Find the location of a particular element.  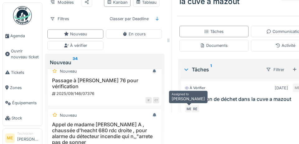

div: 2025/09/146/07376 is located at coordinates (105, 94).